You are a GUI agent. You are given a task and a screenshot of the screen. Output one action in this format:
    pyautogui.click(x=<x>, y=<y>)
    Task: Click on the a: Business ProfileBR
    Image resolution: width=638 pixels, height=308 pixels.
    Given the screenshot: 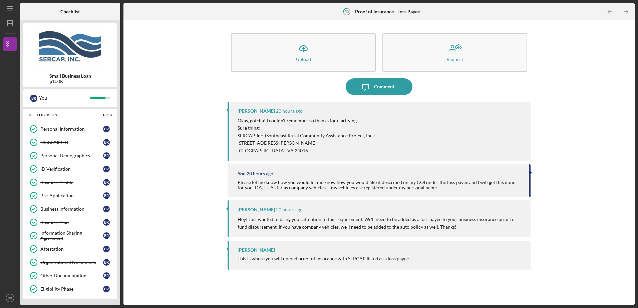 What is the action you would take?
    pyautogui.click(x=70, y=183)
    